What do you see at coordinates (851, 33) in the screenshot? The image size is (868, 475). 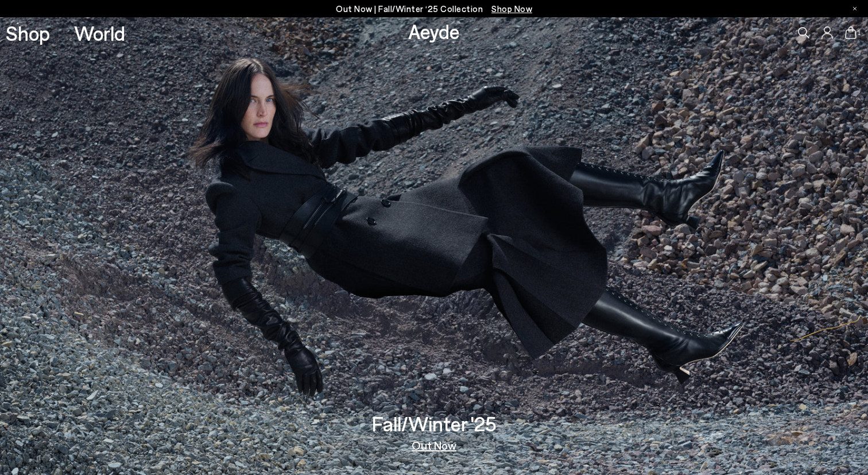 I see `a: 1` at bounding box center [851, 33].